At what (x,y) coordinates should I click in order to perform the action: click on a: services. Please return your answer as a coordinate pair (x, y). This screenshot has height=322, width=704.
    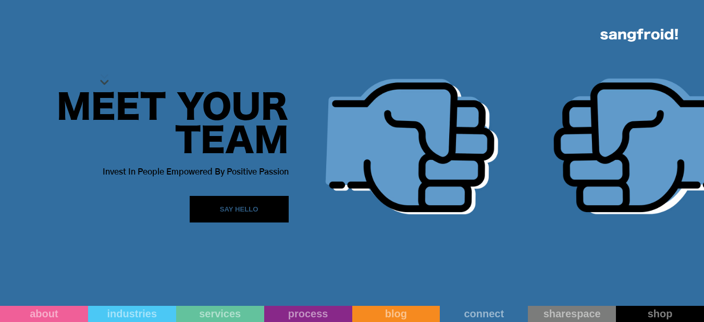
    Looking at the image, I should click on (220, 314).